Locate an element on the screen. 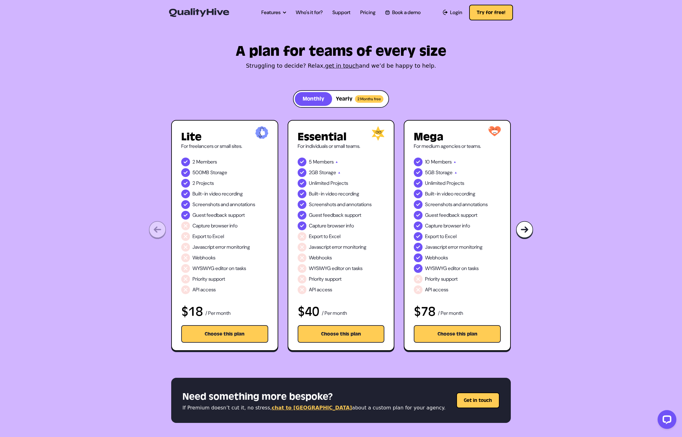 The height and width of the screenshot is (437, 682). h1: A plan for teams of every size is located at coordinates (341, 51).